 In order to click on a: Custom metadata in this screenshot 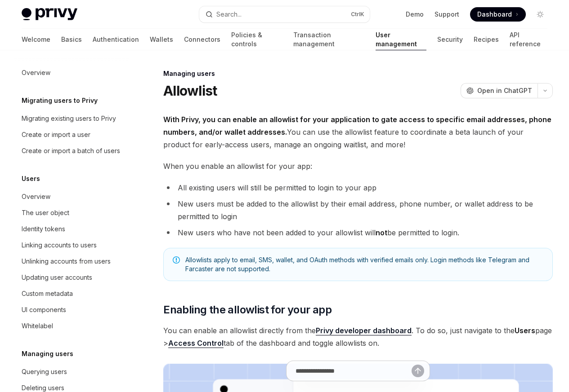, I will do `click(72, 294)`.